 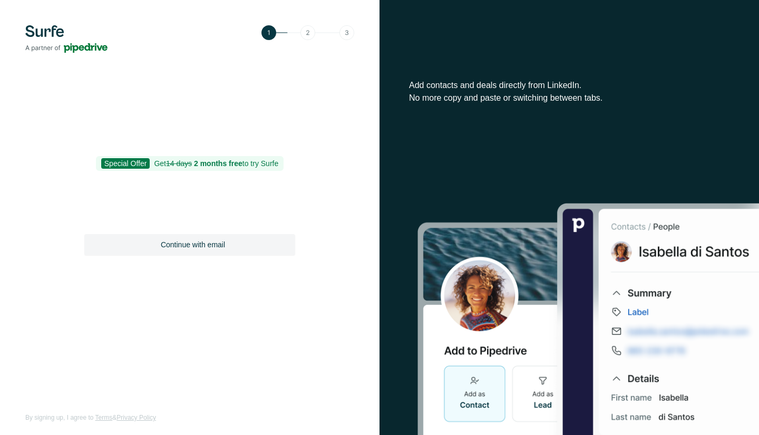 What do you see at coordinates (66, 39) in the screenshot?
I see `img: Surfe's logo` at bounding box center [66, 39].